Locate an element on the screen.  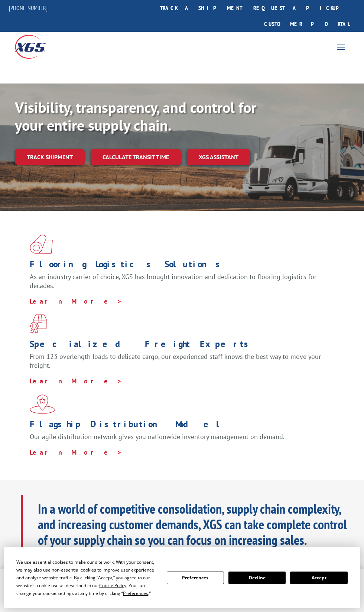
div: We use essential cookies to make our site work. With your consent, we may also use non-essential ... is located at coordinates (87, 578).